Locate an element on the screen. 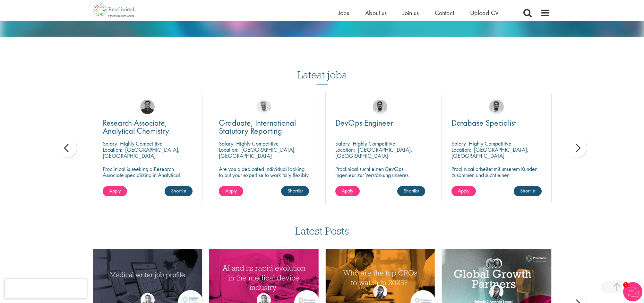 The height and width of the screenshot is (303, 644). img: Mike Raletz is located at coordinates (147, 106).